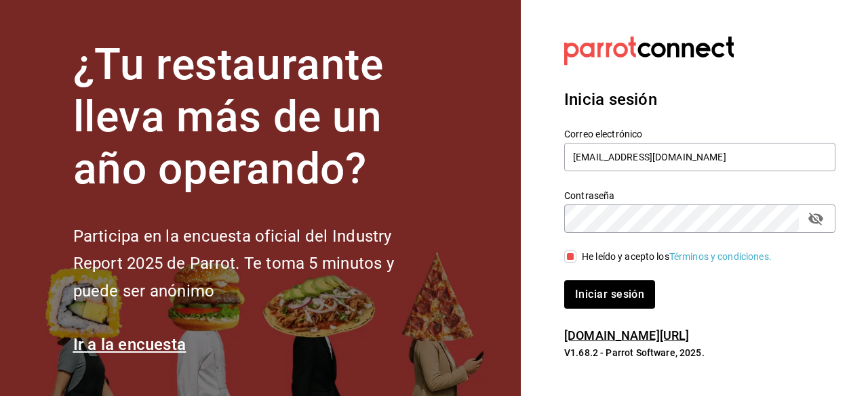 Image resolution: width=868 pixels, height=396 pixels. I want to click on button: Iniciar sesión, so click(609, 295).